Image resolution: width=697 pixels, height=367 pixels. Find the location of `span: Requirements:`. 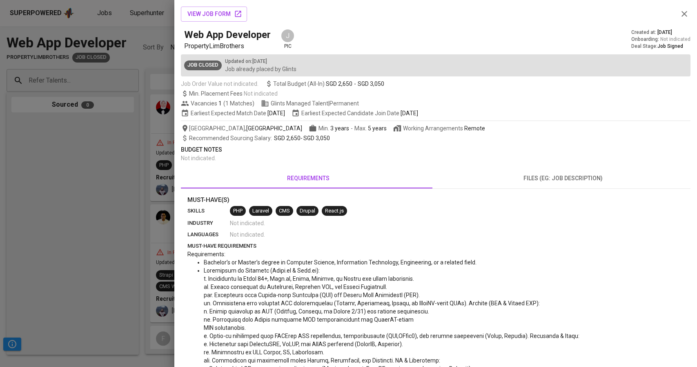

span: Requirements: is located at coordinates (206, 254).